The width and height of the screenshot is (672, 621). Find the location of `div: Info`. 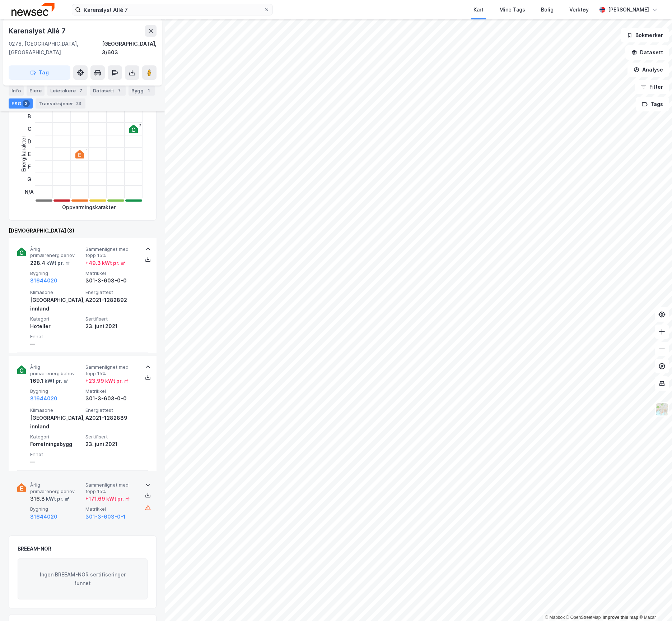

div: Info is located at coordinates (16, 91).